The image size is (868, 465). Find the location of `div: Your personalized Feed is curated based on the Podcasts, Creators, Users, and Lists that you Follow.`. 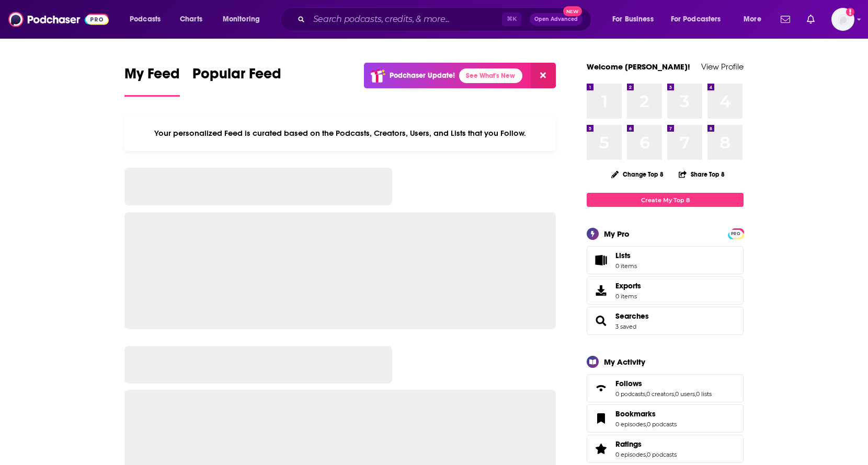

div: Your personalized Feed is curated based on the Podcasts, Creators, Users, and Lists that you Follow. is located at coordinates (340, 133).